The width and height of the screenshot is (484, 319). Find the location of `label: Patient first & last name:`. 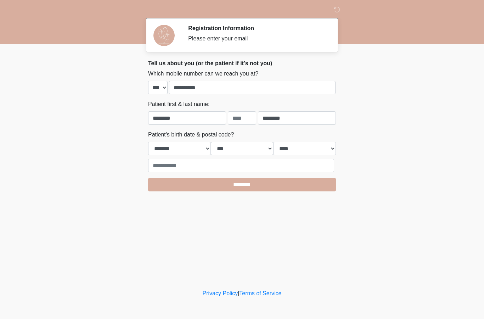

label: Patient first & last name: is located at coordinates (179, 104).